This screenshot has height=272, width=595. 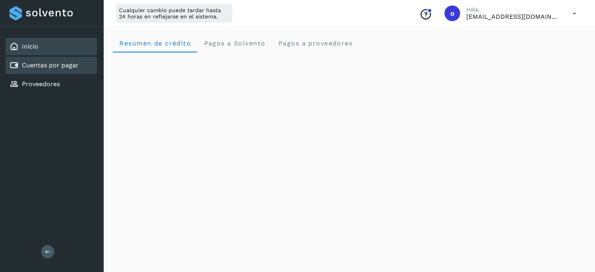 I want to click on a: Proveedores, so click(x=41, y=84).